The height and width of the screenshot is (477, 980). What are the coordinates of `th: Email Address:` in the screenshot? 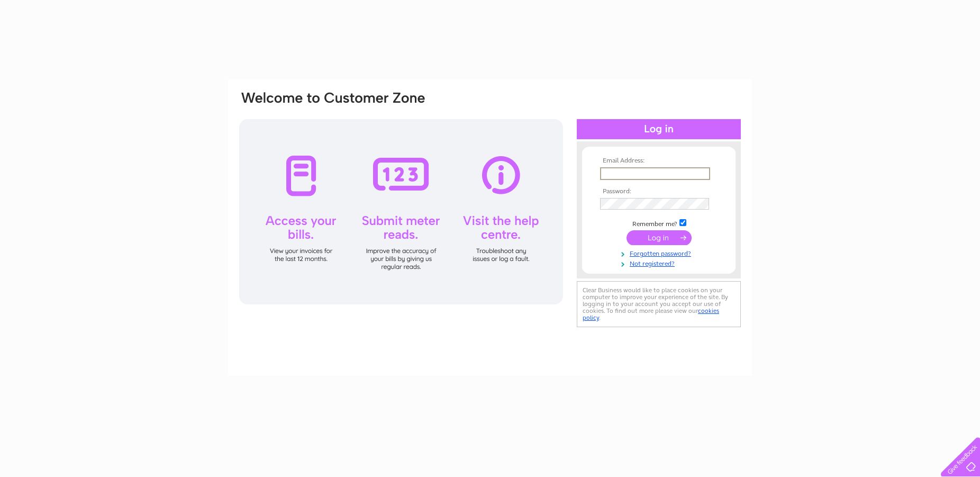 It's located at (659, 161).